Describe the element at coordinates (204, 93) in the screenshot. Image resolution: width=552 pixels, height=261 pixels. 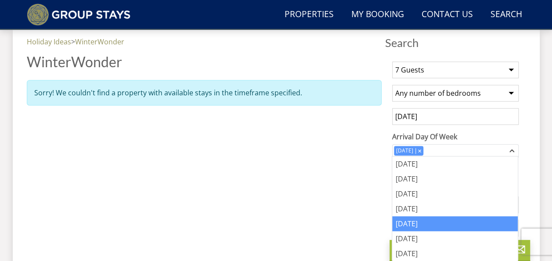
I see `div: Sorry! We couldn't find a property with available stays in the timeframe specified.` at that location.